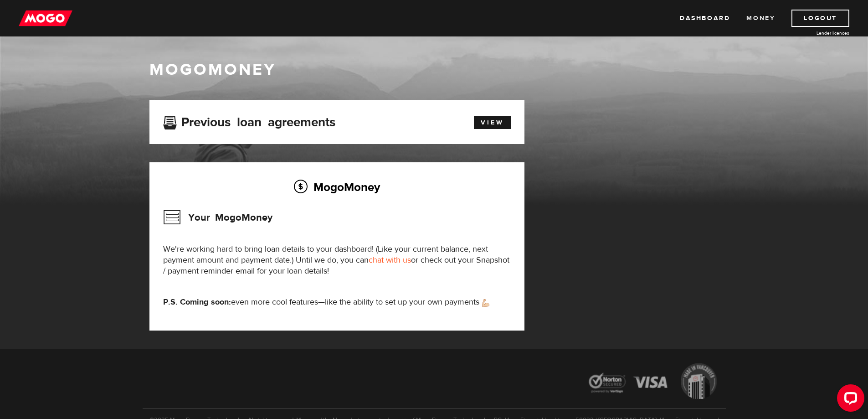 This screenshot has height=419, width=868. I want to click on h3: Previous loan agreements, so click(249, 121).